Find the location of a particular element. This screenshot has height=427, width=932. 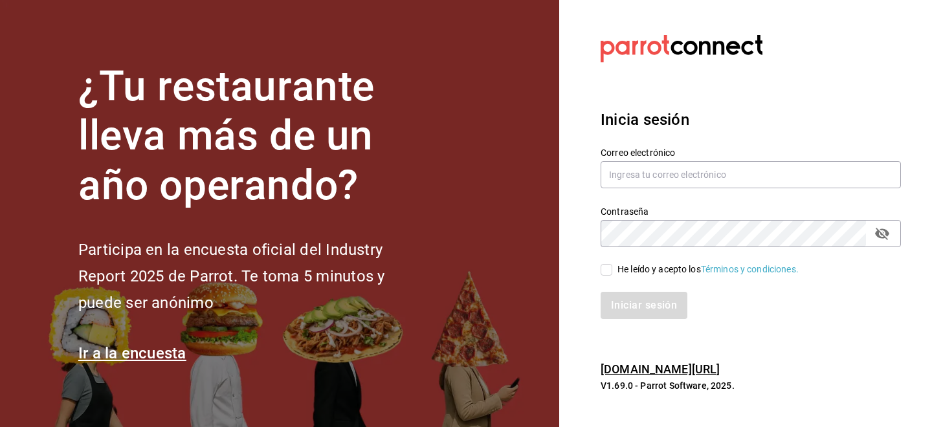

a: Términos y condiciones. is located at coordinates (749, 269).